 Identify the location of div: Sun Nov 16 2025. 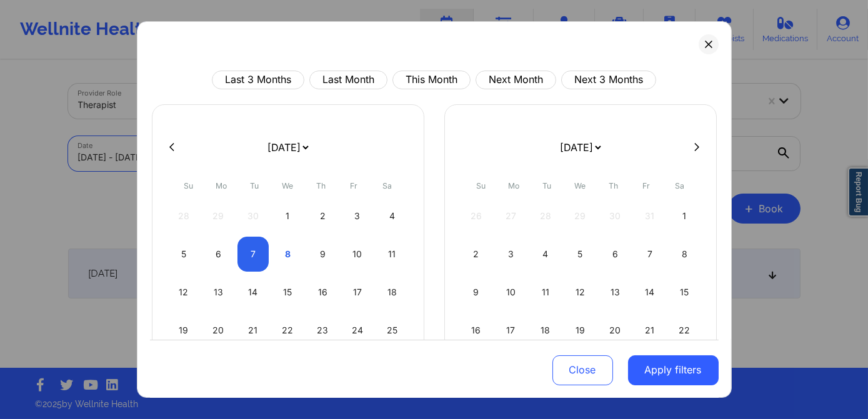
(476, 330).